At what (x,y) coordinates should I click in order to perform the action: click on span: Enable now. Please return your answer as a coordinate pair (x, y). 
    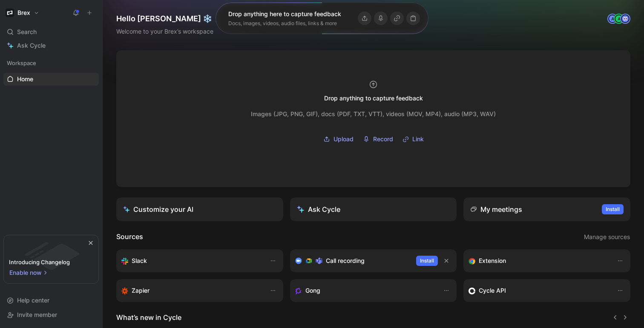
    Looking at the image, I should click on (26, 273).